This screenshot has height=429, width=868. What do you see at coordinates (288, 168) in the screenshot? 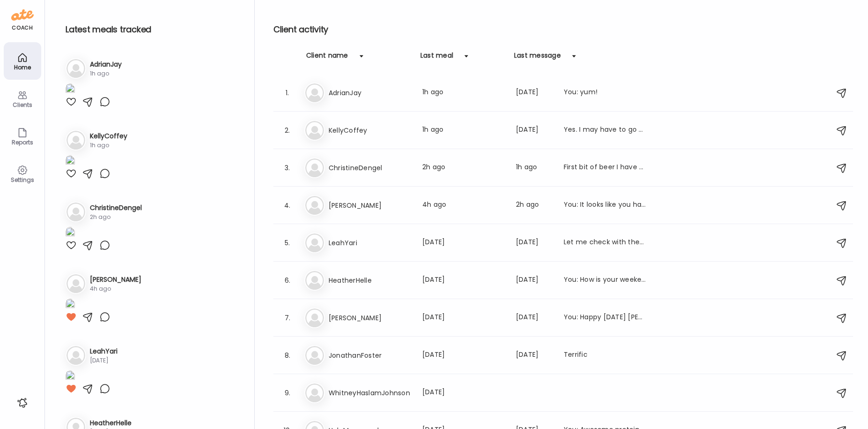
I see `div: 3.` at bounding box center [288, 168].